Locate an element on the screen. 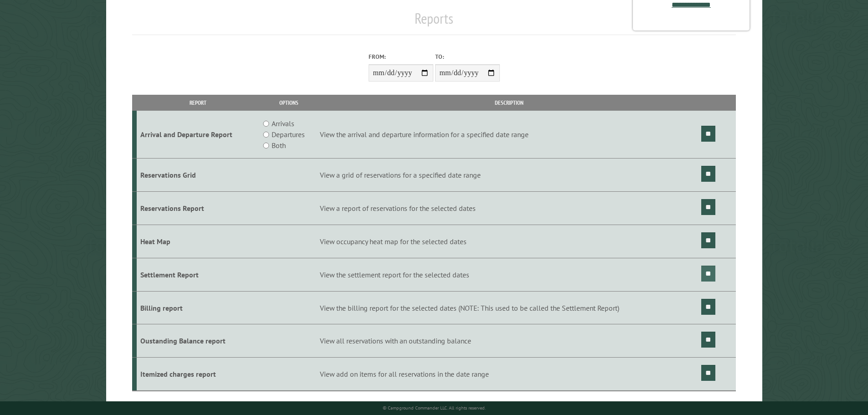 This screenshot has height=415, width=868. label: From: is located at coordinates (401, 56).